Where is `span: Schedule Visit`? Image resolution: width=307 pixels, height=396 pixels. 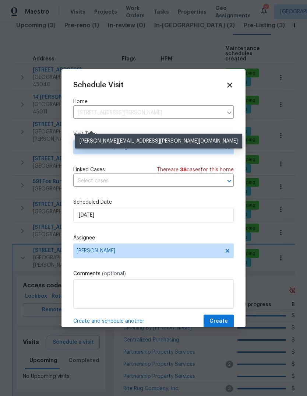 span: Schedule Visit is located at coordinates (98, 85).